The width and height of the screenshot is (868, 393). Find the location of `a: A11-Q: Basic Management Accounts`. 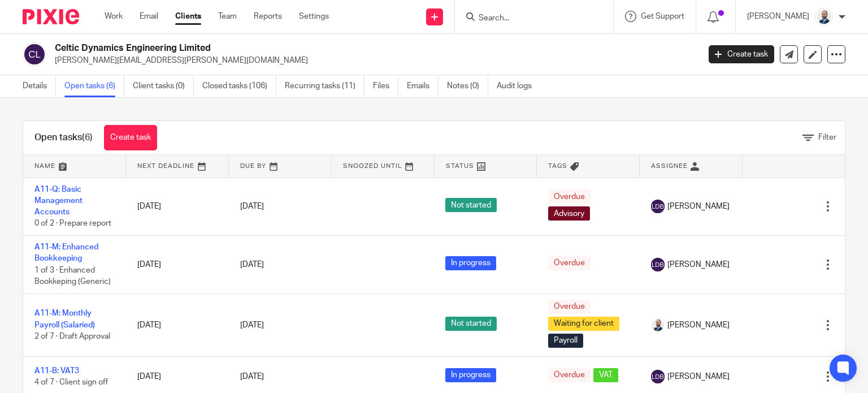

a: A11-Q: Basic Management Accounts is located at coordinates (58, 201).